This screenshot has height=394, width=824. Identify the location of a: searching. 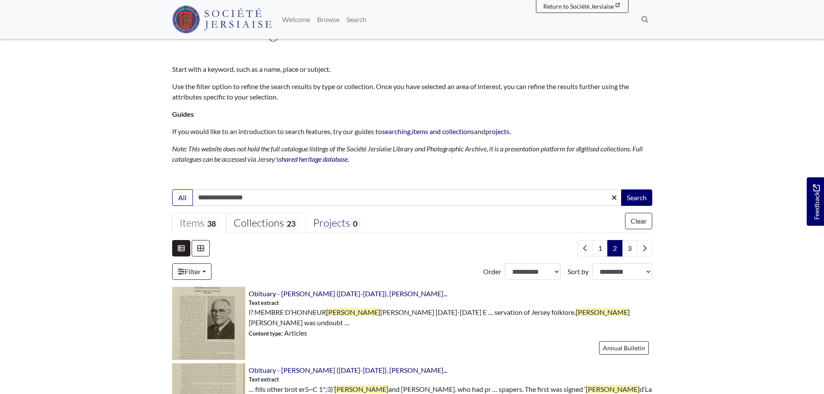
(396, 131).